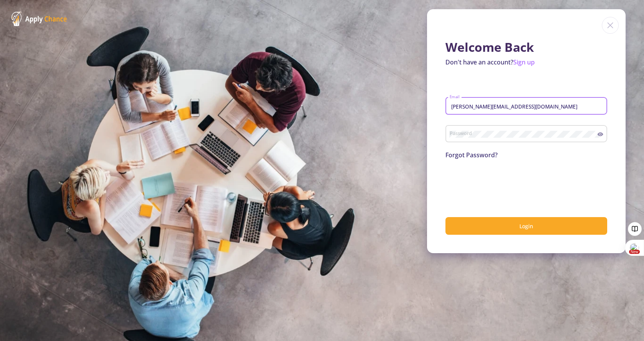 This screenshot has height=341, width=644. What do you see at coordinates (527, 47) in the screenshot?
I see `h1: Welcome Back` at bounding box center [527, 47].